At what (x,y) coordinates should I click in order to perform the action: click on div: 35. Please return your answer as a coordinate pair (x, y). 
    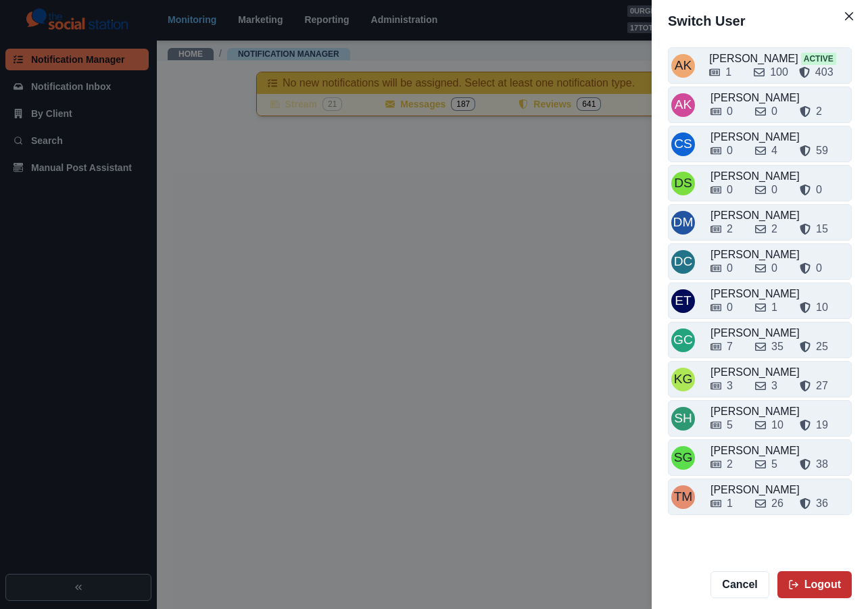
    Looking at the image, I should click on (777, 347).